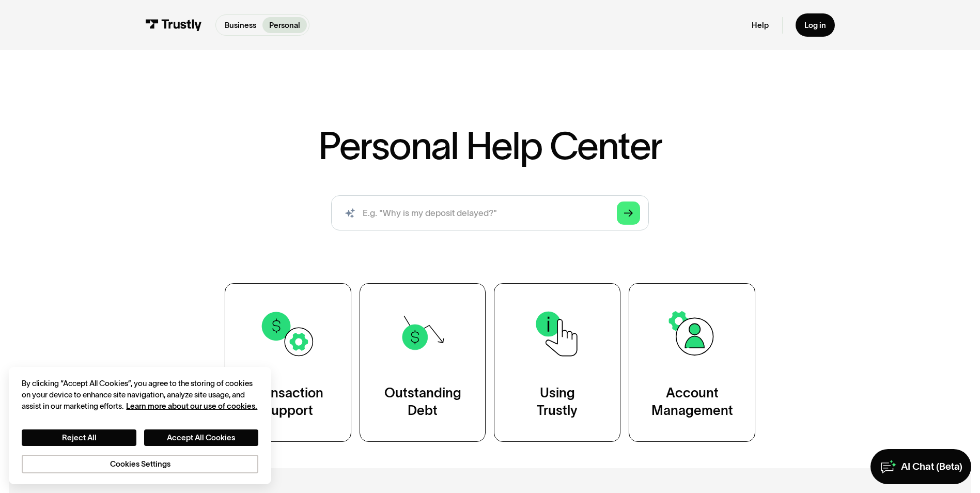 The width and height of the screenshot is (980, 493). What do you see at coordinates (815, 25) in the screenshot?
I see `a: Log in` at bounding box center [815, 25].